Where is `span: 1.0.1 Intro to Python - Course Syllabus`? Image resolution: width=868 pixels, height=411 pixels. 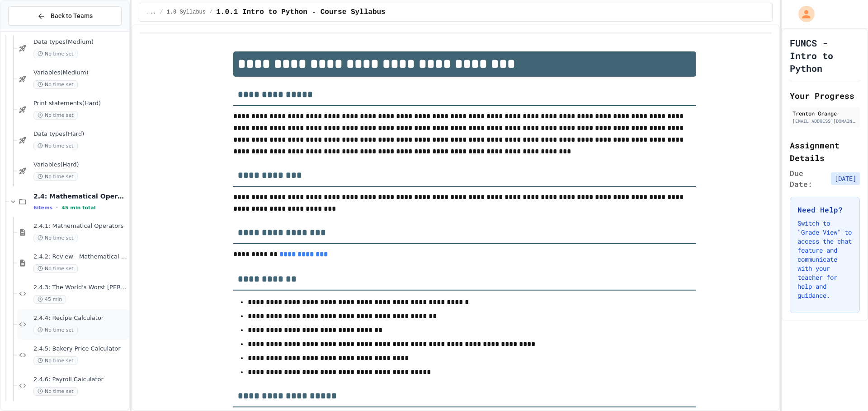 span: 1.0.1 Intro to Python - Course Syllabus is located at coordinates (301, 12).